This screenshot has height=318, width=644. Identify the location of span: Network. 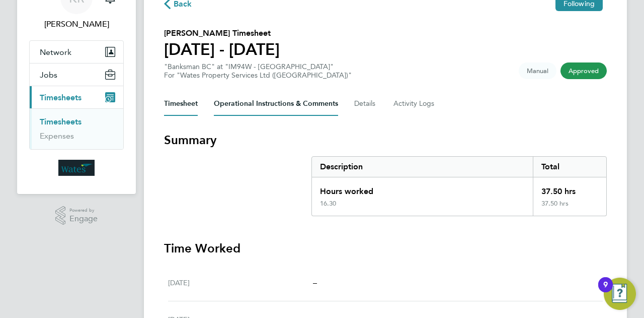
(55, 52).